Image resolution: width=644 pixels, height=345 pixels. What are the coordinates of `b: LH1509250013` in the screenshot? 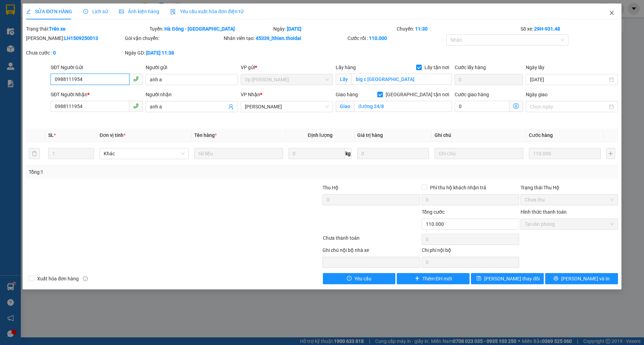 It's located at (81, 38).